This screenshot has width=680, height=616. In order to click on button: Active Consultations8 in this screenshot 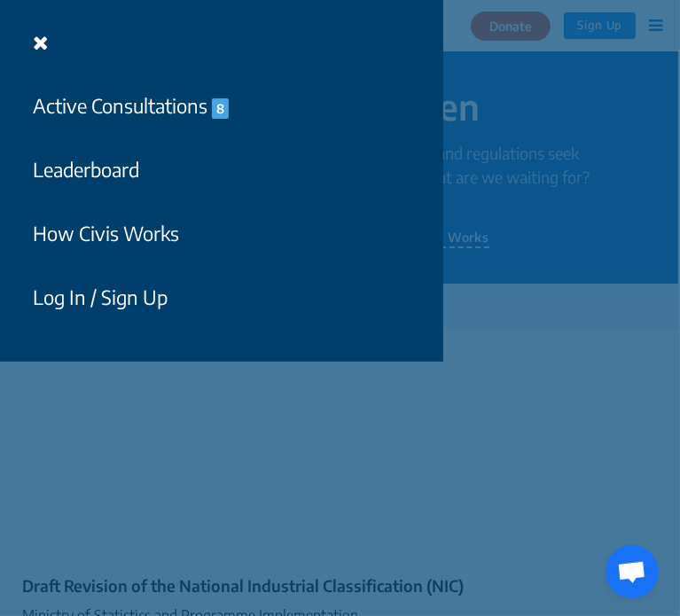, I will do `click(130, 106)`.